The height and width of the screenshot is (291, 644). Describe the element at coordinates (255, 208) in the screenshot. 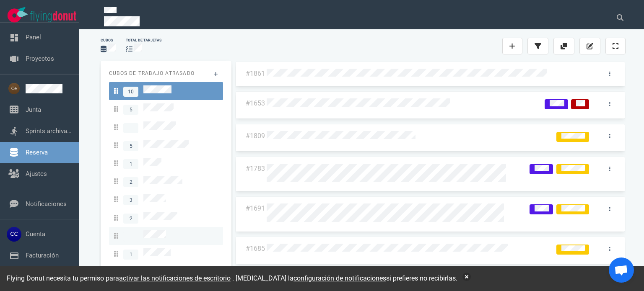

I see `font: #1691` at that location.